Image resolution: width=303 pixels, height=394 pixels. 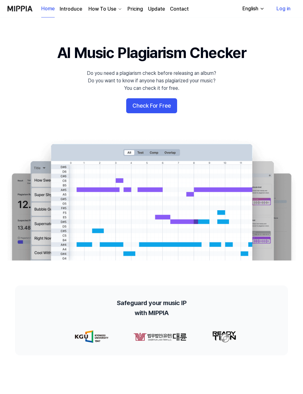 What do you see at coordinates (257, 337) in the screenshot?
I see `img: partner-logo-3` at bounding box center [257, 337].